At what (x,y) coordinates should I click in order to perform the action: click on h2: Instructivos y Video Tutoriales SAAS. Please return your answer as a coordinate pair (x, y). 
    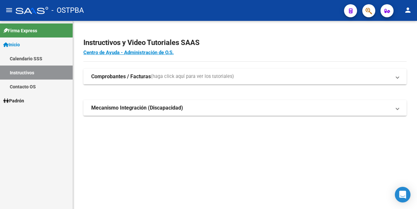
    Looking at the image, I should click on (245, 43).